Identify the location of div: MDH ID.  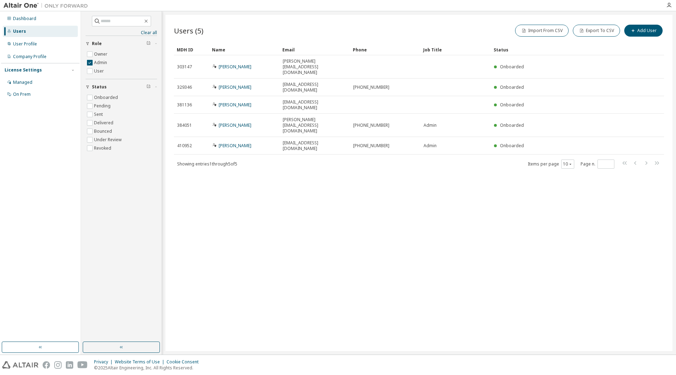
(192, 50).